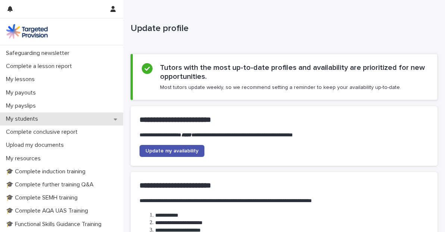 This screenshot has height=232, width=445. What do you see at coordinates (24, 119) in the screenshot?
I see `p: My students` at bounding box center [24, 119].